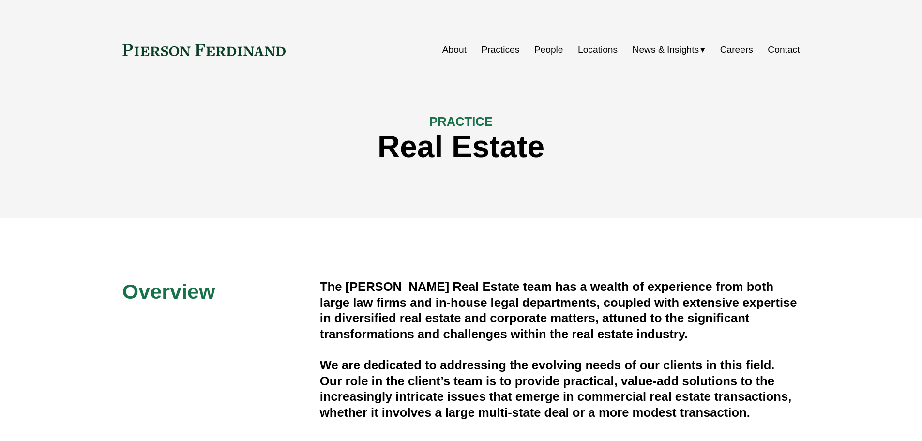  I want to click on h4: We are dedicated to addressing the evolving needs of our clients in this field. Our role in the c..., so click(560, 389).